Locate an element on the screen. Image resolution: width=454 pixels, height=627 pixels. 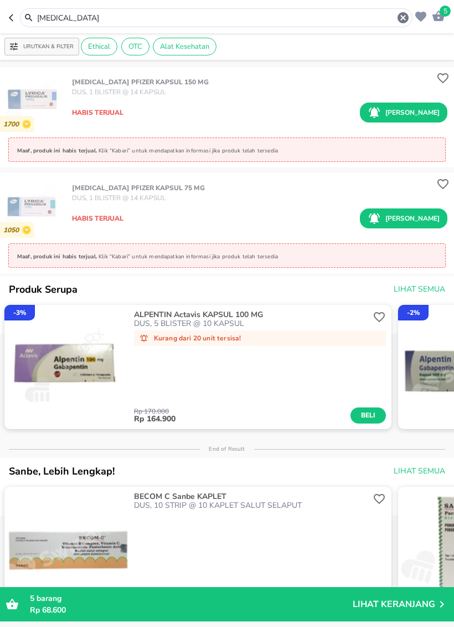
span: Rp 68.600 is located at coordinates (48, 610).